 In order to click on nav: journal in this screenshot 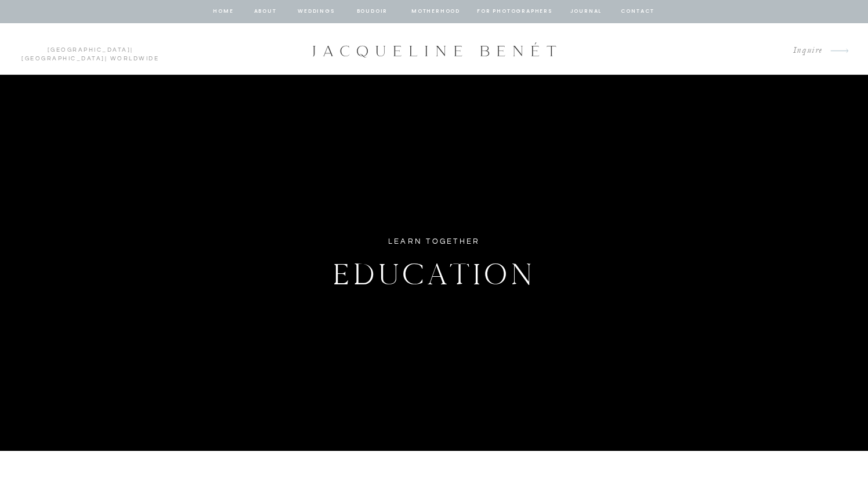, I will do `click(586, 11)`.